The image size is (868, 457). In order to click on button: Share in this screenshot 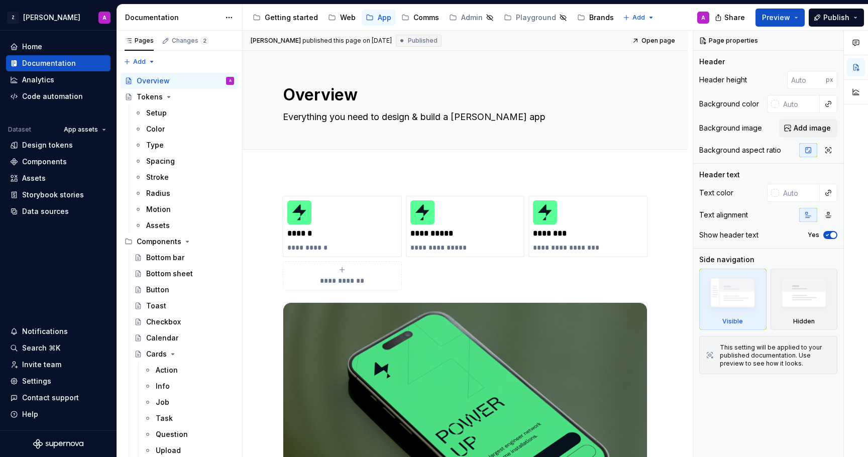, I will do `click(730, 18)`.